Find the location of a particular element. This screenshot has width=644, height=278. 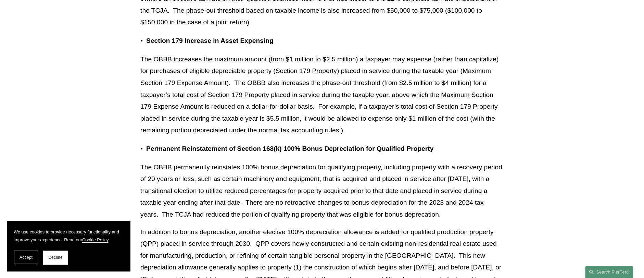

p: The OBBB increases the maximum amount (from $1 million to $2.5 million) a taxpayer may expense (r... is located at coordinates (322, 95).